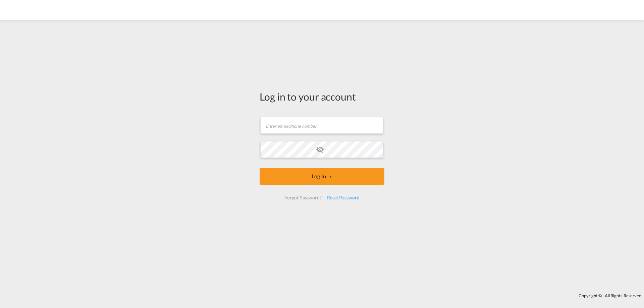 The width and height of the screenshot is (644, 308). What do you see at coordinates (322, 125) in the screenshot?
I see `input: Enter email/phone number` at bounding box center [322, 125].